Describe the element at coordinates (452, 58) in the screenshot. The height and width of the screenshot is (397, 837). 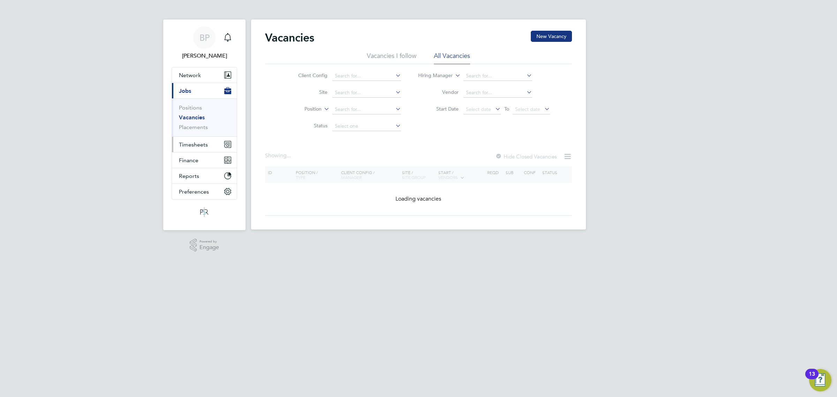
I see `li: All Vacancies` at that location.